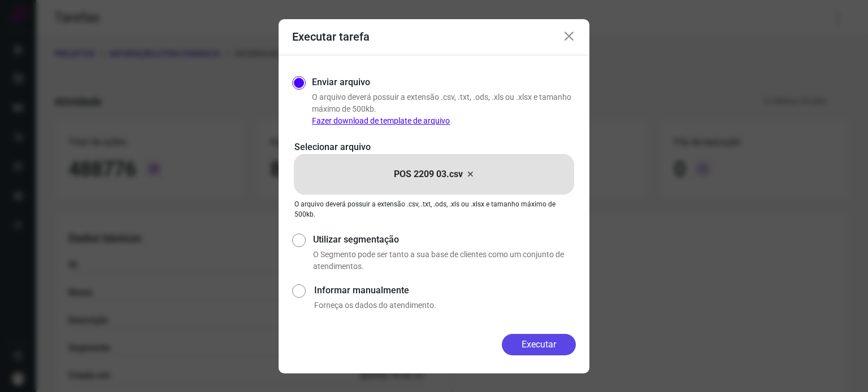 This screenshot has height=392, width=868. I want to click on button: Executar, so click(538, 345).